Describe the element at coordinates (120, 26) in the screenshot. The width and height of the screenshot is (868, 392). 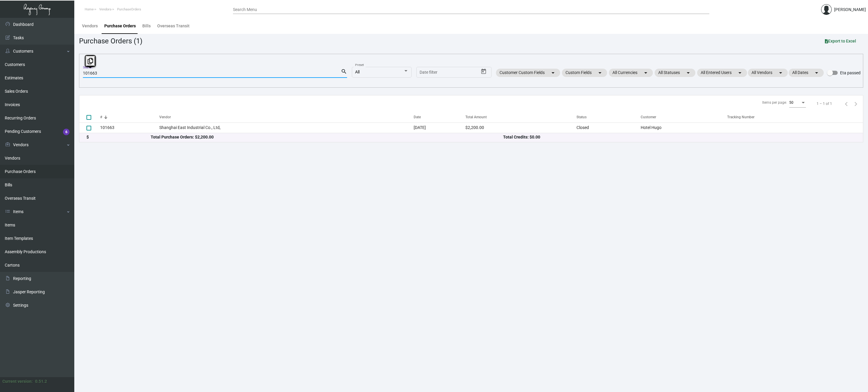
I see `div: Purchase Orders` at that location.